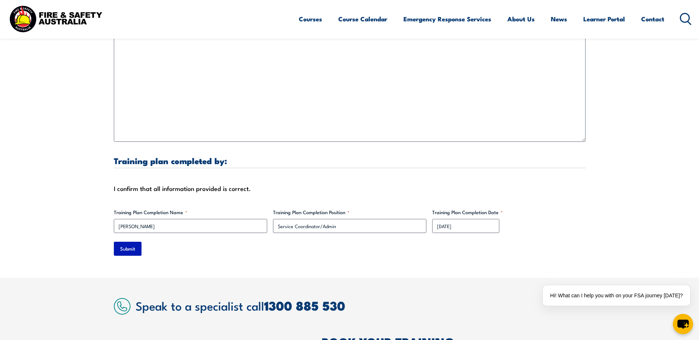 The image size is (699, 340). What do you see at coordinates (305, 305) in the screenshot?
I see `a: 1300 885 530` at bounding box center [305, 305].